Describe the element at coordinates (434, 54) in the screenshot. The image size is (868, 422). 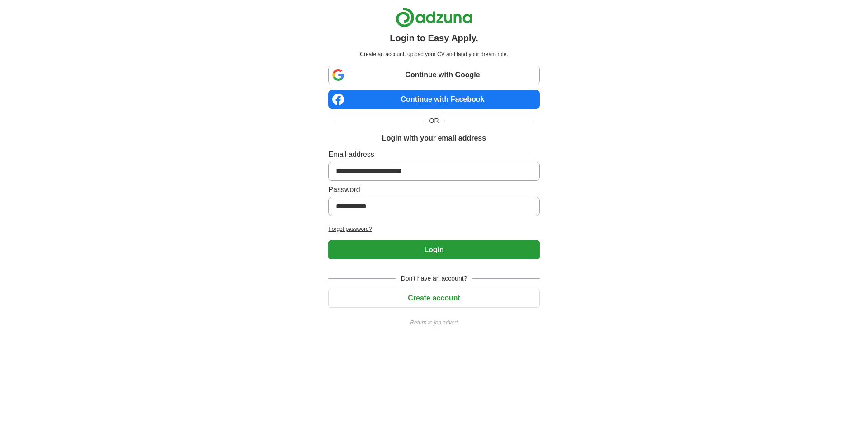
I see `p: Create an account, upload your CV and land your dream role.` at that location.